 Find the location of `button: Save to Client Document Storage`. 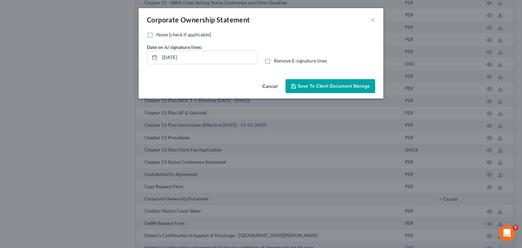

button: Save to Client Document Storage is located at coordinates (331, 86).